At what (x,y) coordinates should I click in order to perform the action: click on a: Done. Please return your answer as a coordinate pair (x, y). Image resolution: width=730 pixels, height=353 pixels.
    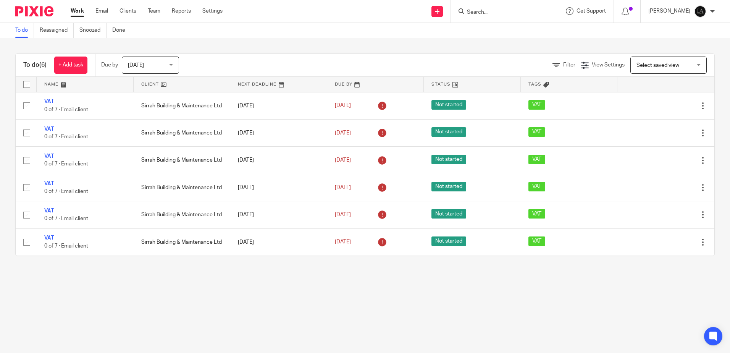
    Looking at the image, I should click on (121, 30).